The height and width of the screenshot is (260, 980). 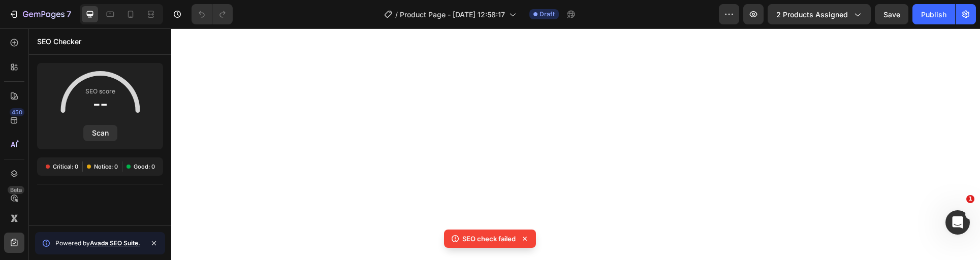 I want to click on span: 1, so click(x=971, y=199).